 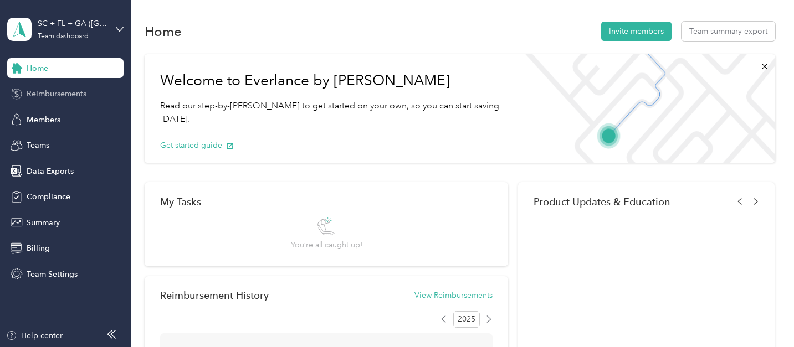 What do you see at coordinates (214, 295) in the screenshot?
I see `h2: Reimbursement History` at bounding box center [214, 295].